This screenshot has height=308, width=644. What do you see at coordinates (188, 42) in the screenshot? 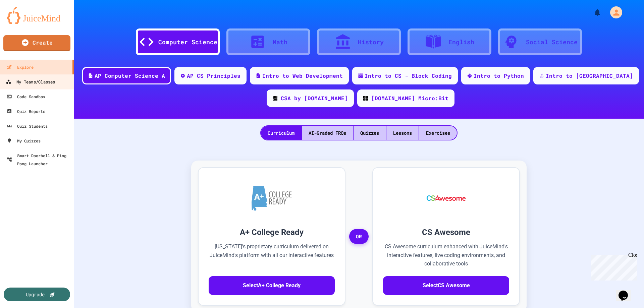
I see `div: Computer Science` at bounding box center [188, 42].